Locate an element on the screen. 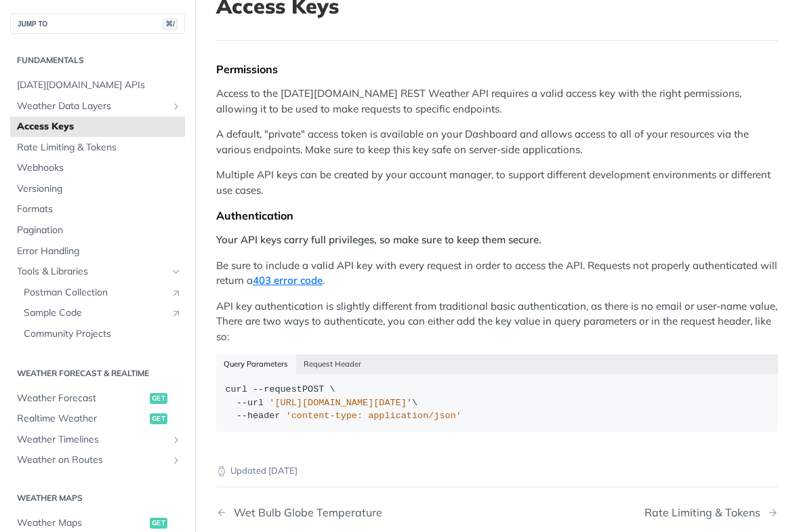 This screenshot has width=799, height=532. button: Hide subpages for Tools & Libraries is located at coordinates (177, 272).